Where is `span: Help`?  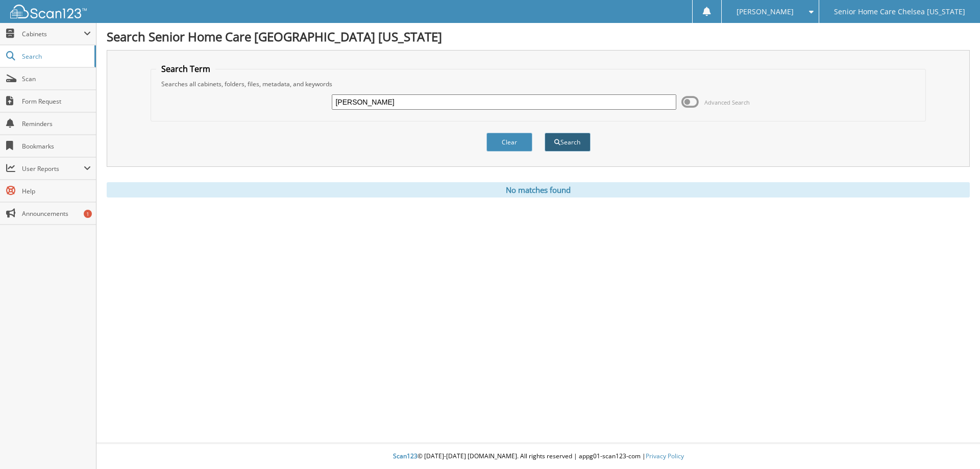
span: Help is located at coordinates (56, 191).